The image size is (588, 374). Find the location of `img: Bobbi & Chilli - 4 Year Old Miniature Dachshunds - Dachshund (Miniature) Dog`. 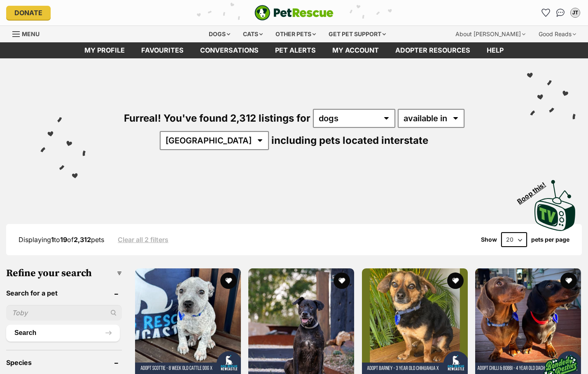

img: Bobbi & Chilli - 4 Year Old Miniature Dachshunds - Dachshund (Miniature) Dog is located at coordinates (528, 321).